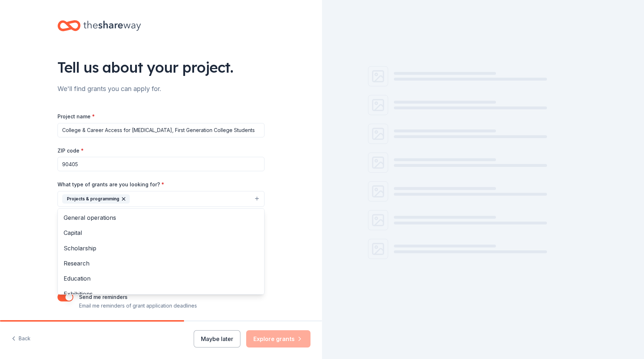 This screenshot has height=359, width=644. Describe the element at coordinates (161, 233) in the screenshot. I see `span: Capital` at that location.